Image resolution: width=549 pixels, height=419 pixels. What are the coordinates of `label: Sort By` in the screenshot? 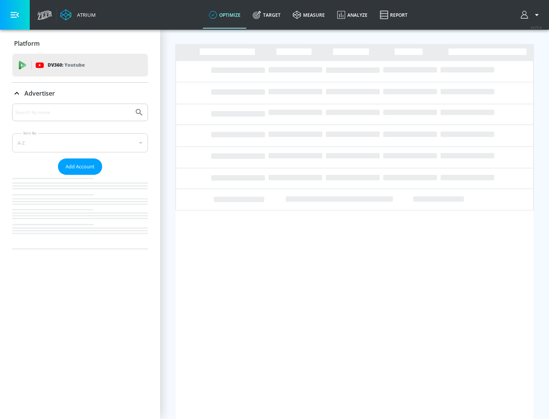 It's located at (30, 133).